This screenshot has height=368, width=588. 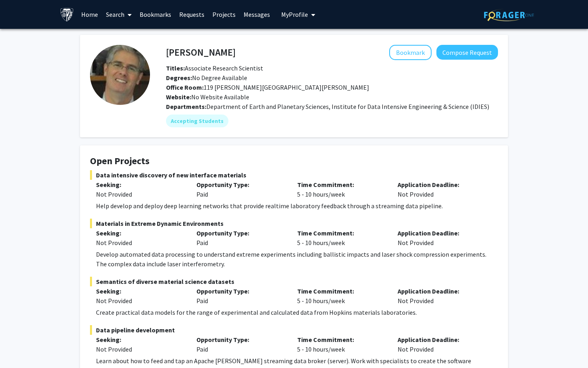 I want to click on div: Create practical data models for the range of experimental and calculated data from Hopkins mater..., so click(x=297, y=312).